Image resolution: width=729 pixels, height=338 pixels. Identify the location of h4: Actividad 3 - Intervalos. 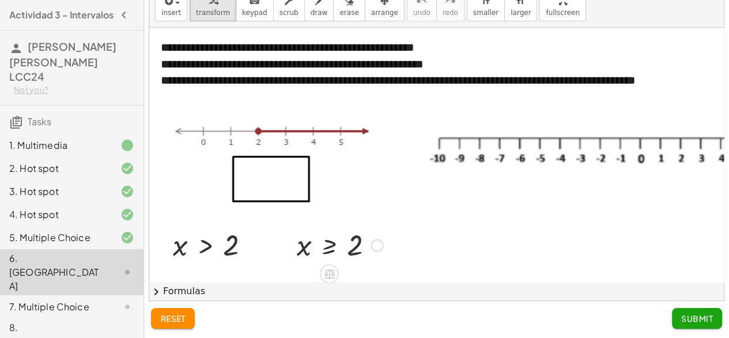
(61, 15).